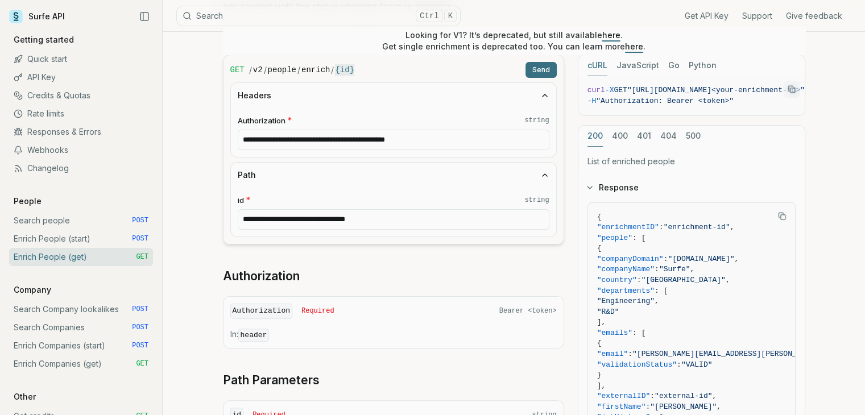 The image size is (865, 415). I want to click on a: Rate limits, so click(81, 114).